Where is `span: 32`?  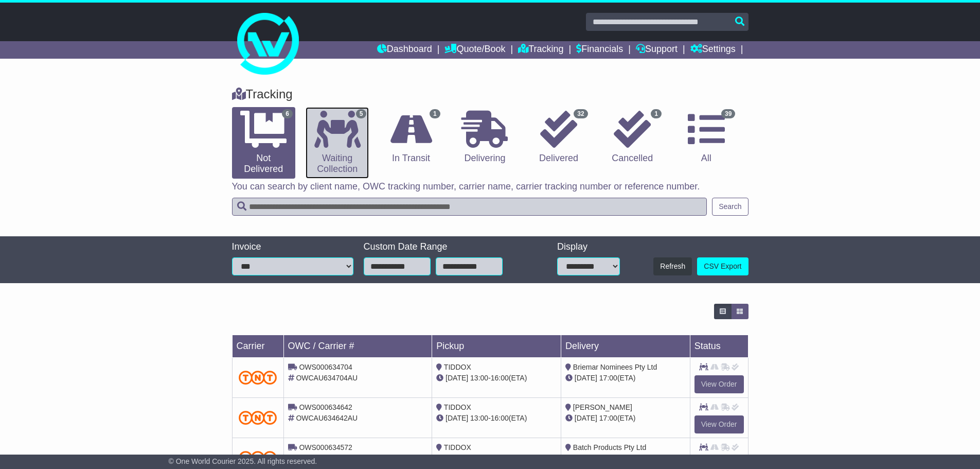 span: 32 is located at coordinates (580, 114).